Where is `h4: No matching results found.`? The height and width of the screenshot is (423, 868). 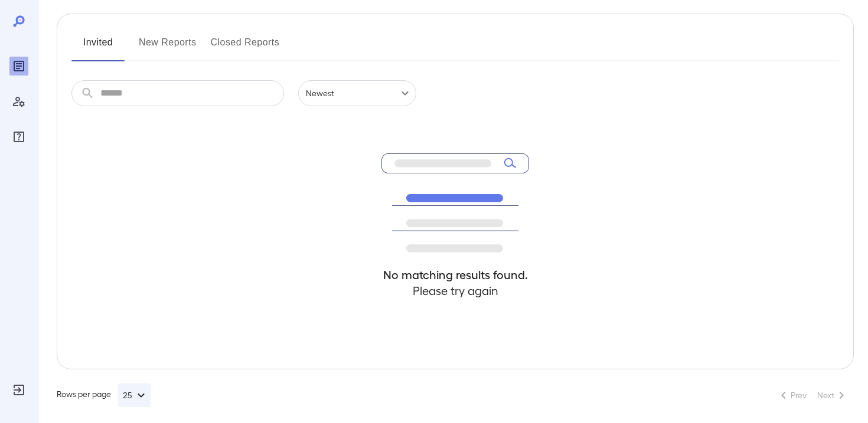 h4: No matching results found. is located at coordinates (455, 274).